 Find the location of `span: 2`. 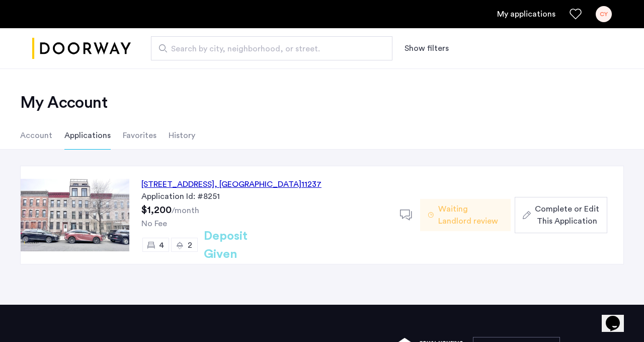

span: 2 is located at coordinates (190, 245).